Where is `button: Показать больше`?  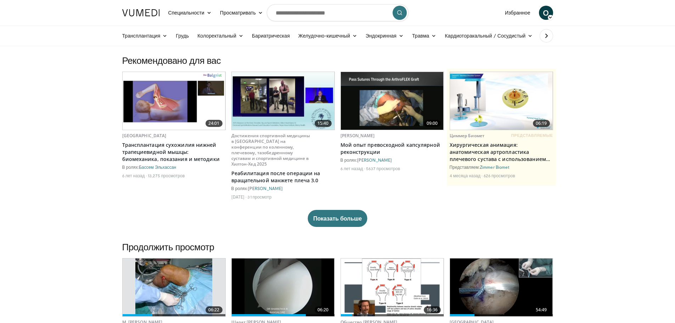
button: Показать больше is located at coordinates (337, 218).